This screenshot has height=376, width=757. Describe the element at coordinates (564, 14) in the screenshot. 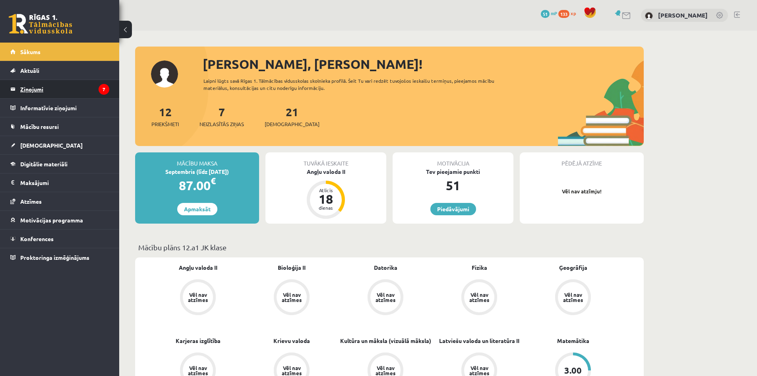

I see `span: 133` at that location.